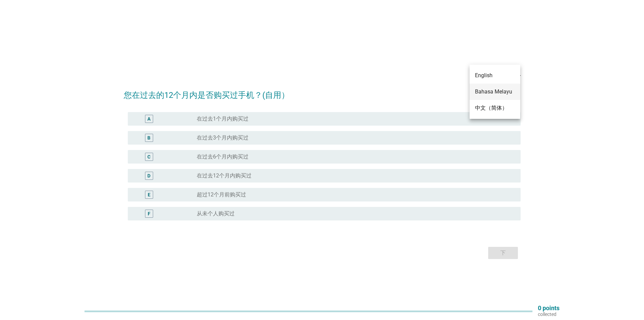 The image size is (644, 320). I want to click on i: arrow_drop_down, so click(517, 70).